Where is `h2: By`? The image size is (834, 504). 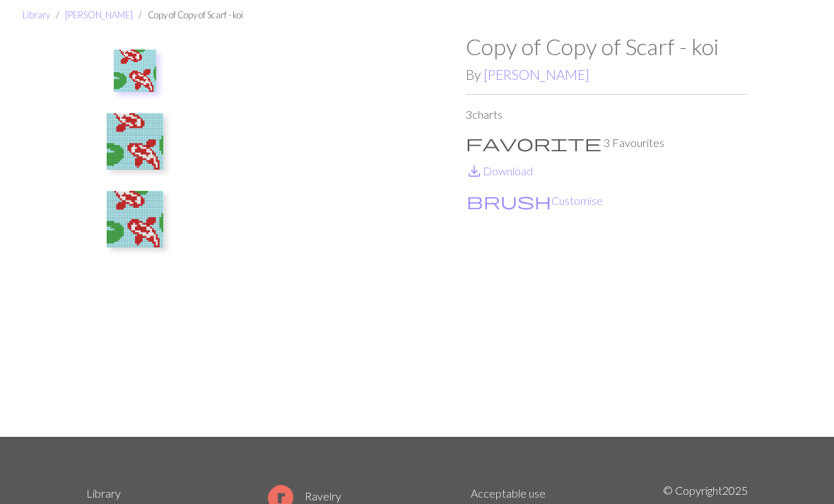 h2: By is located at coordinates (606, 74).